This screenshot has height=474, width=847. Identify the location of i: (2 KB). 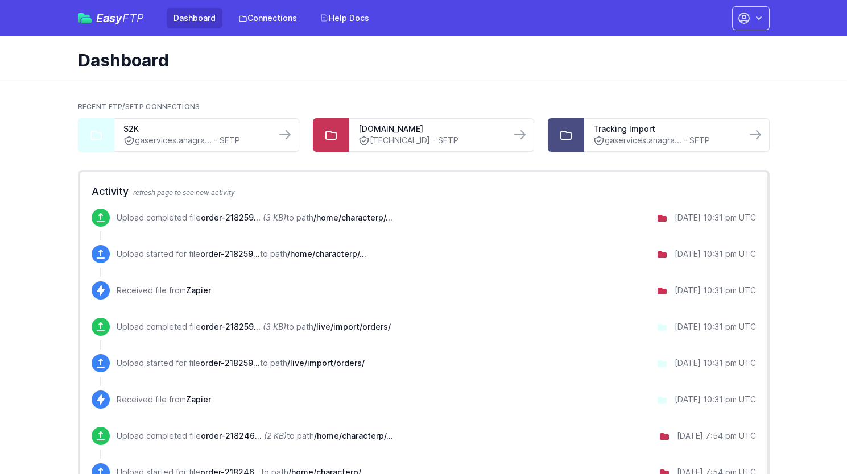
(275, 436).